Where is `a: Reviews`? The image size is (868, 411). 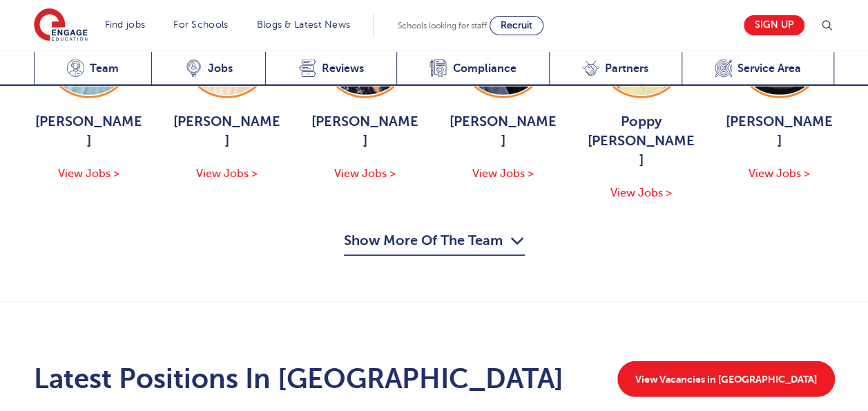
a: Reviews is located at coordinates (331, 68).